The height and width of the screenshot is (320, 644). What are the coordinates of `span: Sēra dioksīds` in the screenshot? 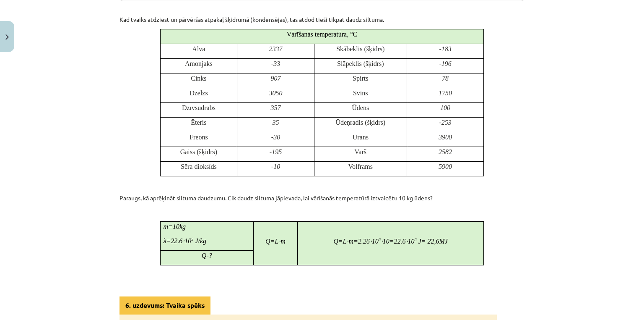 It's located at (199, 166).